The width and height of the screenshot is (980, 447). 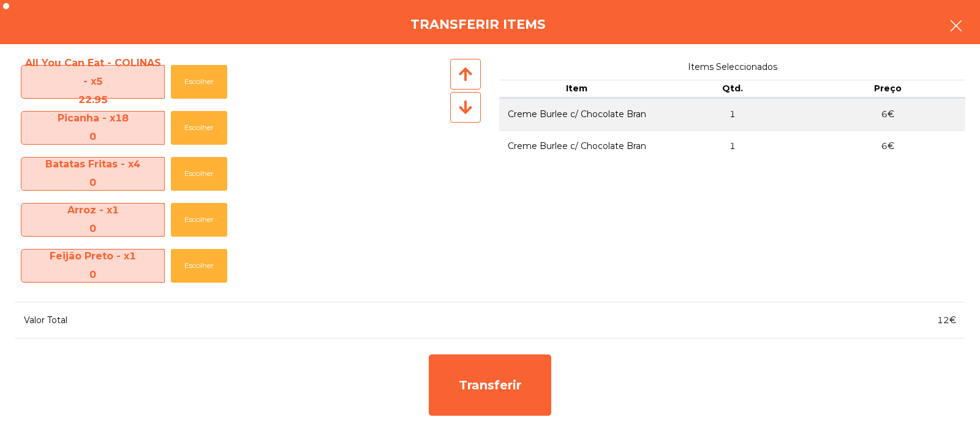 I want to click on span: Valor Total, so click(x=45, y=320).